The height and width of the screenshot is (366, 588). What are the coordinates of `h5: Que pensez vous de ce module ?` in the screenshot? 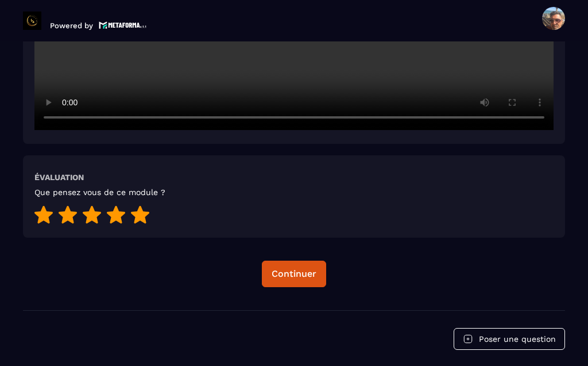 It's located at (100, 192).